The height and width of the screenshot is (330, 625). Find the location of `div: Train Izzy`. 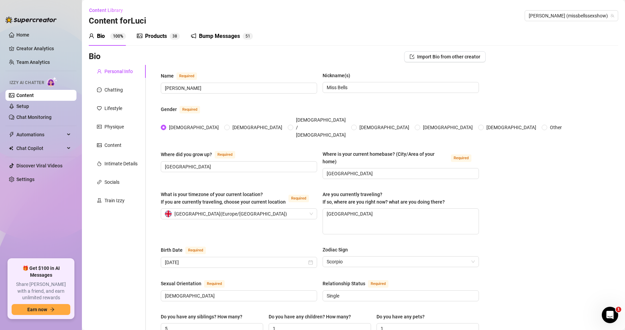

div: Train Izzy is located at coordinates (114, 200).